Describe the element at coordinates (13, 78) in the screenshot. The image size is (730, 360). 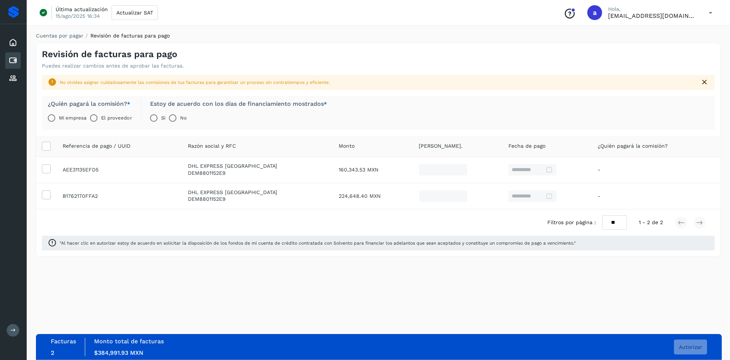
I see `div: Proveedores` at that location.